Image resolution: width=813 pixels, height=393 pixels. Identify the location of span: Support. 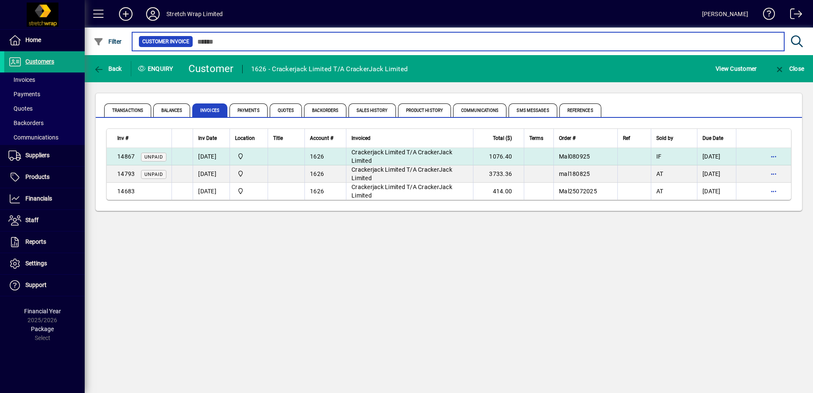
(36, 285).